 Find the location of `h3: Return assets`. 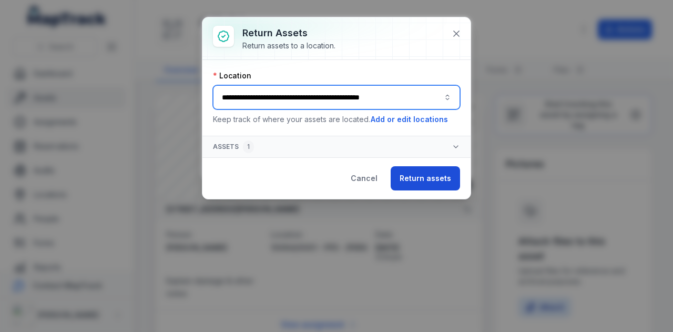

h3: Return assets is located at coordinates (289, 33).